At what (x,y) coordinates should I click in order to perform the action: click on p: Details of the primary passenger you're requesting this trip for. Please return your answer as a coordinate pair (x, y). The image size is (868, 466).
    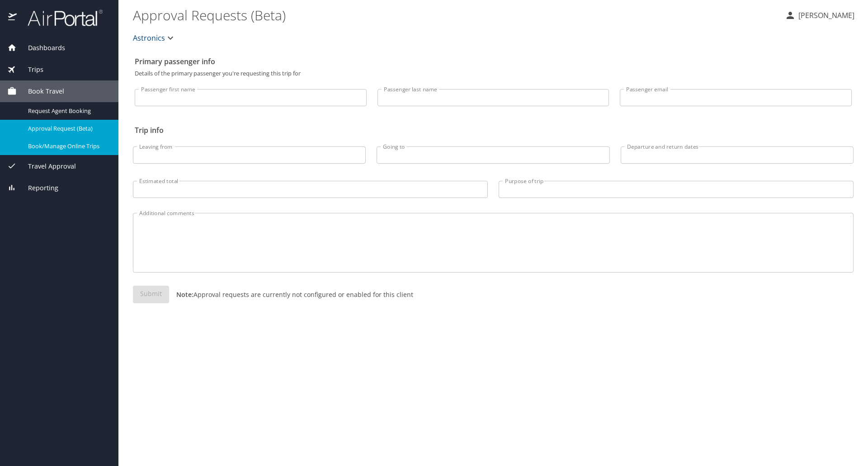
    Looking at the image, I should click on (493, 74).